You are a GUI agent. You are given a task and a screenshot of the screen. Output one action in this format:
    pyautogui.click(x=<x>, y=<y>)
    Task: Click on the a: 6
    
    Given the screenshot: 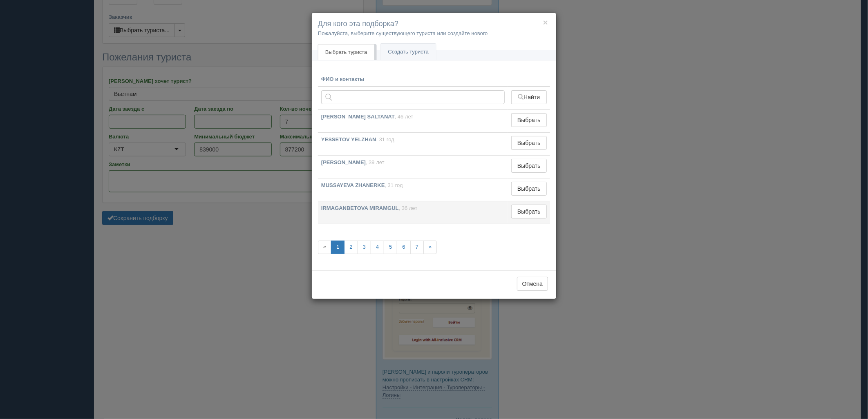 What is the action you would take?
    pyautogui.click(x=403, y=247)
    